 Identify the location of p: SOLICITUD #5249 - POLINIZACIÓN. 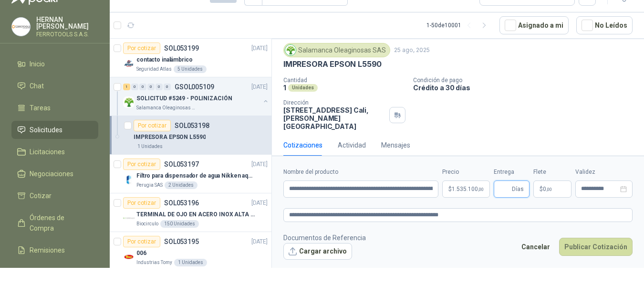
(184, 98).